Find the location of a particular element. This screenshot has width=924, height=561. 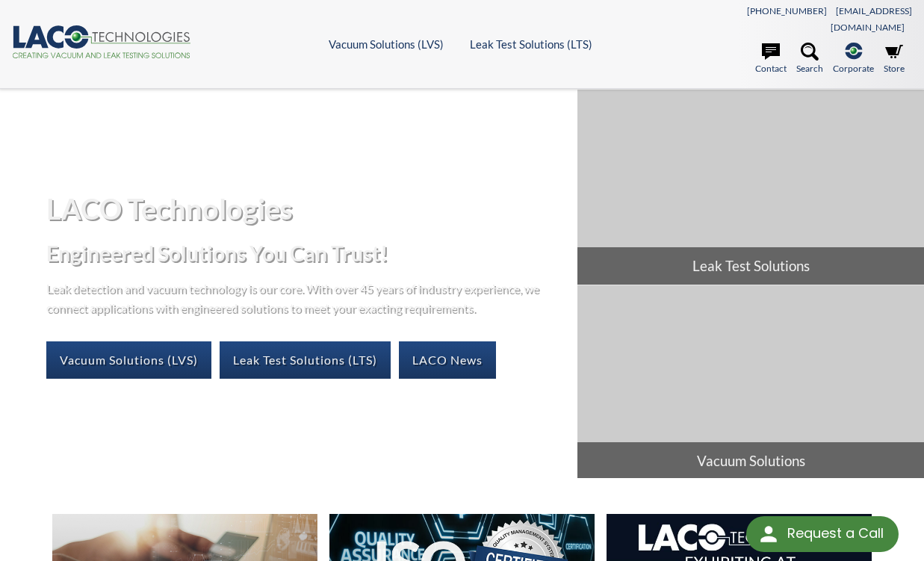

a: Search is located at coordinates (810, 59).